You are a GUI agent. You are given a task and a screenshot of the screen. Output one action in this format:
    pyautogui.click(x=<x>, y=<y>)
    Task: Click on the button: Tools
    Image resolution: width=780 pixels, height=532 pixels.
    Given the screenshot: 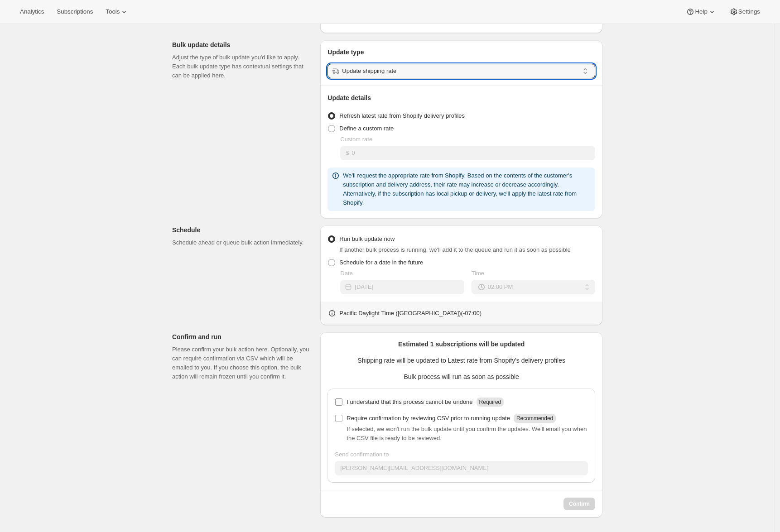 What is the action you would take?
    pyautogui.click(x=117, y=12)
    